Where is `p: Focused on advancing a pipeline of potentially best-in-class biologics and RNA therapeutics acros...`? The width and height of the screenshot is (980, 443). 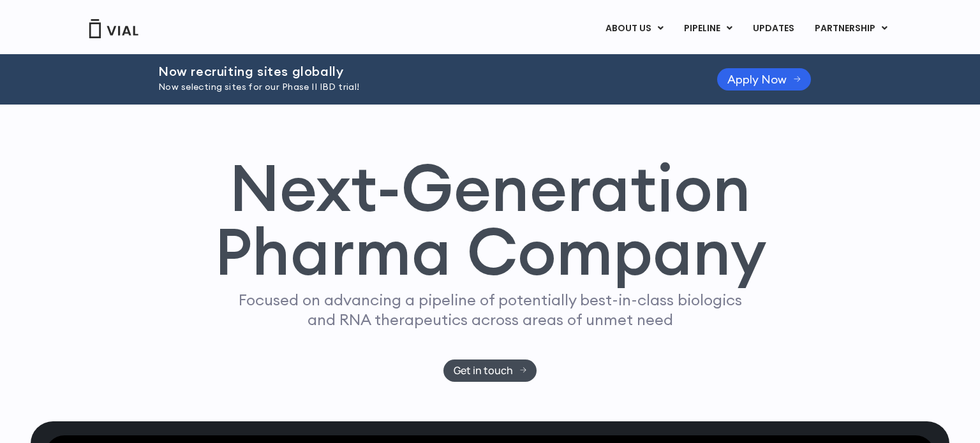
p: Focused on advancing a pipeline of potentially best-in-class biologics and RNA therapeutics acros... is located at coordinates (490, 310).